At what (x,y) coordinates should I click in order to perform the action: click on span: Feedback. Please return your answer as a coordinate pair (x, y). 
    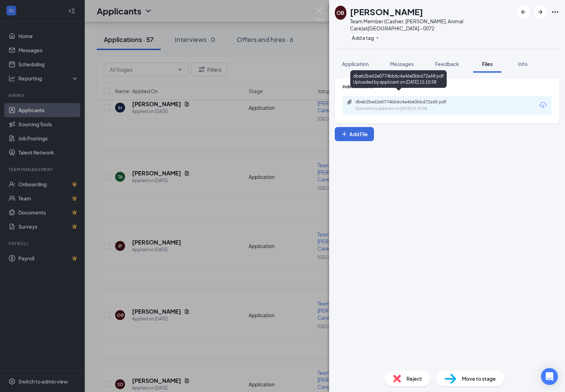
    Looking at the image, I should click on (447, 64).